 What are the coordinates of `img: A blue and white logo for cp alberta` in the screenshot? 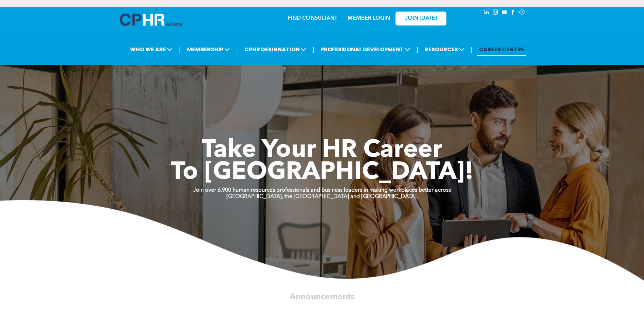 It's located at (150, 19).